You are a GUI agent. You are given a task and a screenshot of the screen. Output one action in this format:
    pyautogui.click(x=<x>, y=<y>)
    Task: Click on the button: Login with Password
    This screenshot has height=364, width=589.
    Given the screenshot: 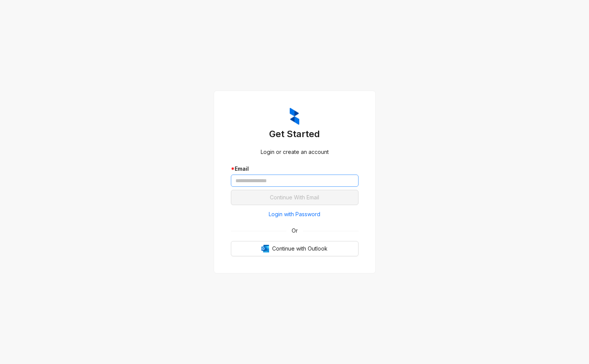 What is the action you would take?
    pyautogui.click(x=294, y=215)
    